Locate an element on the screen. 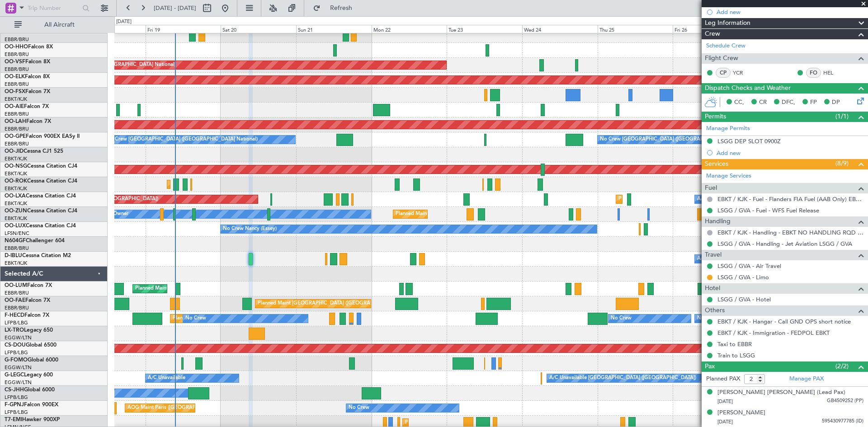  div: FO is located at coordinates (813, 73).